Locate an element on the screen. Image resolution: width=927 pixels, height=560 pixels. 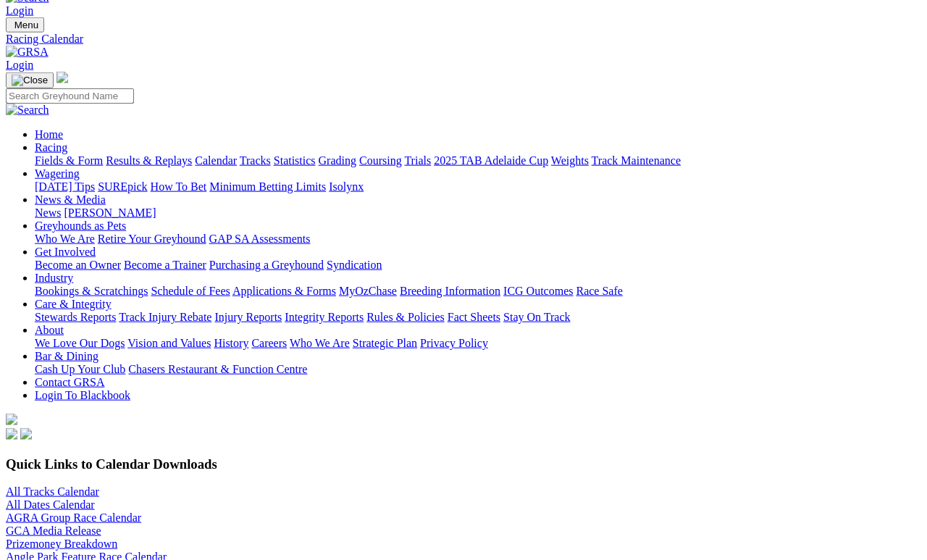
a: Integrity Reports is located at coordinates (323, 316).